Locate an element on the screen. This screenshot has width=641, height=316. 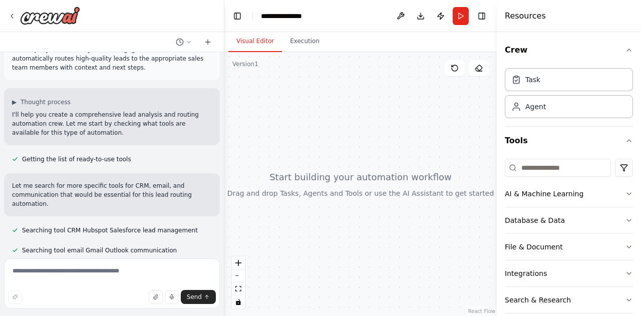
a: React Flow attribution is located at coordinates (482, 311).